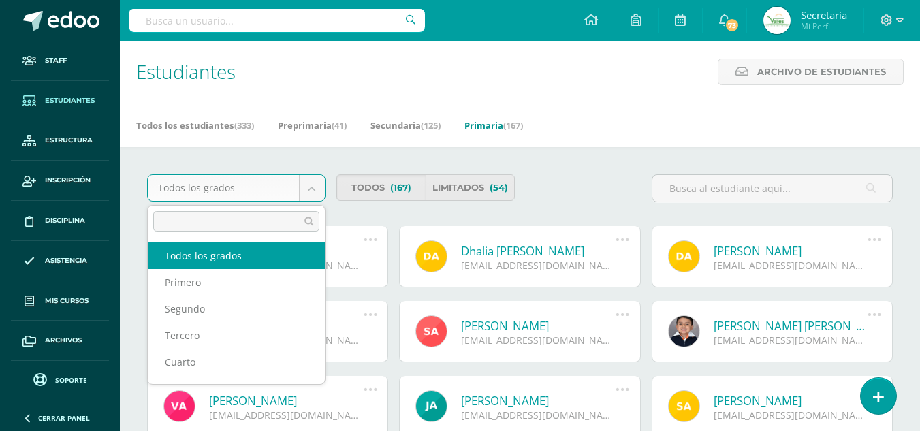 The image size is (920, 431). I want to click on div: Todos los grados, so click(236, 255).